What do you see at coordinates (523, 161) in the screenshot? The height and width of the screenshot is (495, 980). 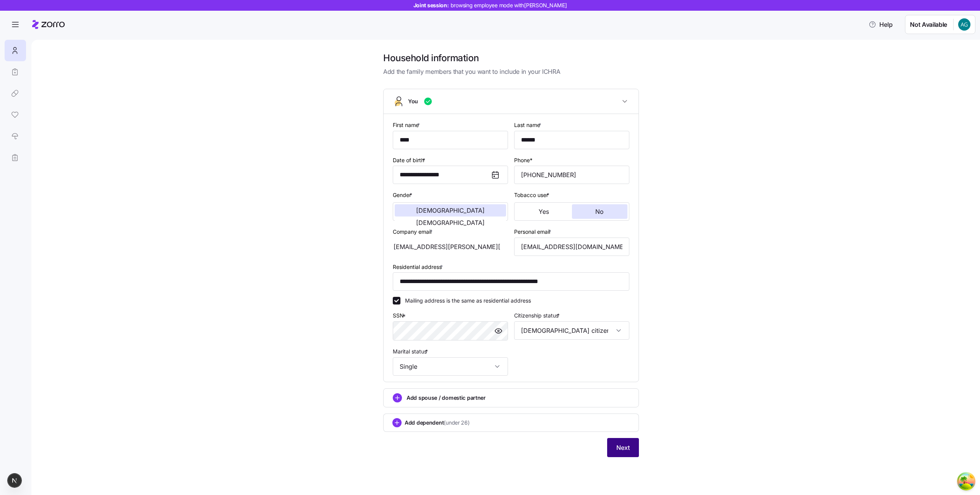 I see `label: Phone*` at bounding box center [523, 161].